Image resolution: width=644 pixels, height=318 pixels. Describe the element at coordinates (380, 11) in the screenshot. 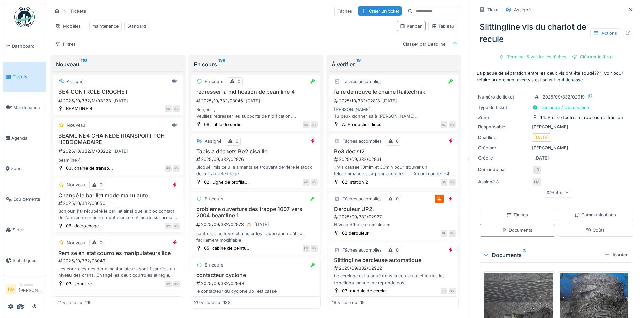

I see `div: Créer un ticket` at that location.